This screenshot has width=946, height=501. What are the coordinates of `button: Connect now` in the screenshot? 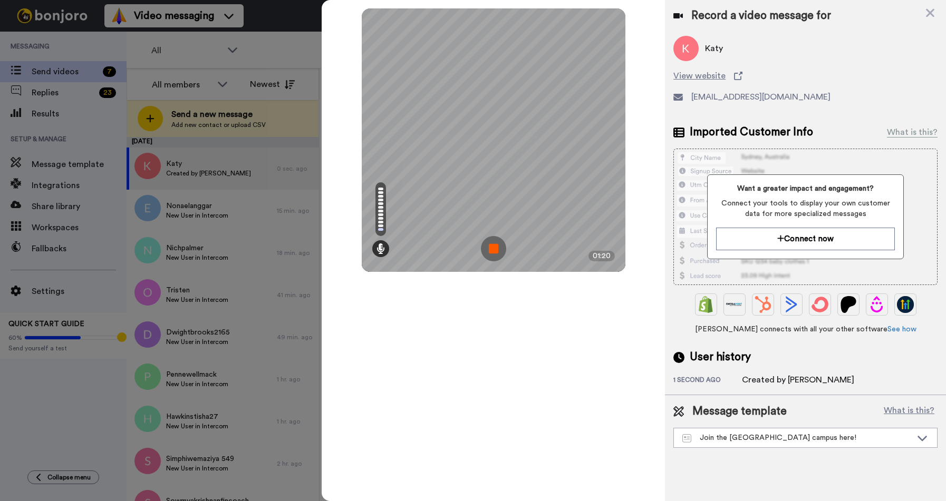 It's located at (805, 239).